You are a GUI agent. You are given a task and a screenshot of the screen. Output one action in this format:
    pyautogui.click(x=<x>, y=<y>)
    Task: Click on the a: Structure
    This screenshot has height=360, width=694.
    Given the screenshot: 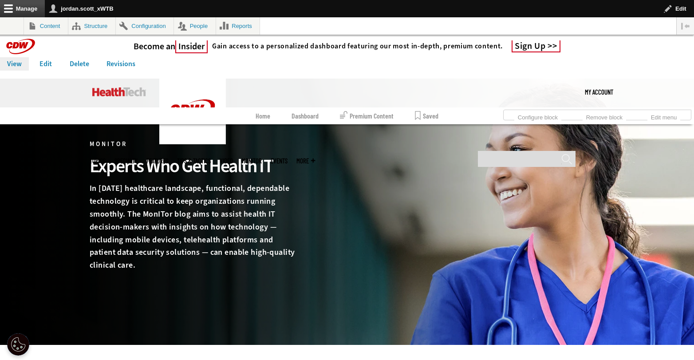 What is the action you would take?
    pyautogui.click(x=92, y=26)
    